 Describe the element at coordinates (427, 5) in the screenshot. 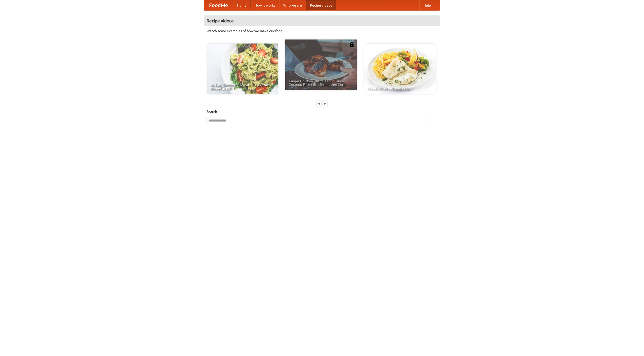

I see `a: Help` at that location.